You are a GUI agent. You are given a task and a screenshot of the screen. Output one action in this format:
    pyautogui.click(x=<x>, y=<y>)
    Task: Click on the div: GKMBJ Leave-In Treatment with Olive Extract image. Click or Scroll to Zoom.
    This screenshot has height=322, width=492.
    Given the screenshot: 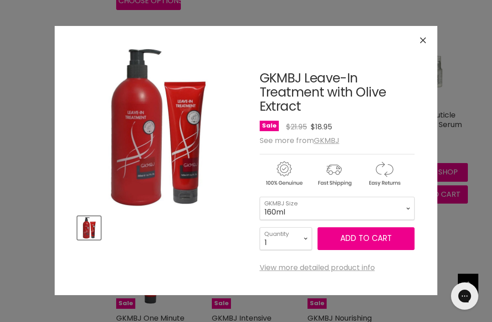 What is the action you would take?
    pyautogui.click(x=157, y=128)
    